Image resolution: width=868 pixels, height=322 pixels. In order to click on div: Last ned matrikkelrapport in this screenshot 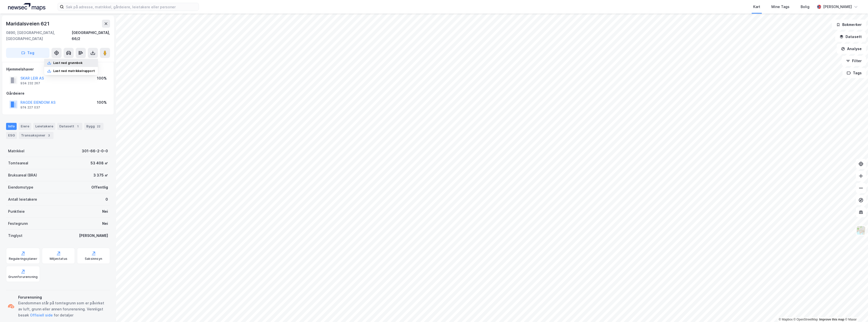, I will do `click(74, 71)`.